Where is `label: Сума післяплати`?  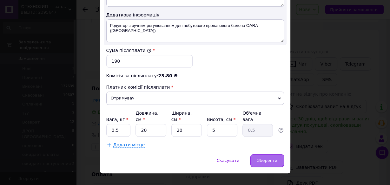 label: Сума післяплати is located at coordinates (129, 50).